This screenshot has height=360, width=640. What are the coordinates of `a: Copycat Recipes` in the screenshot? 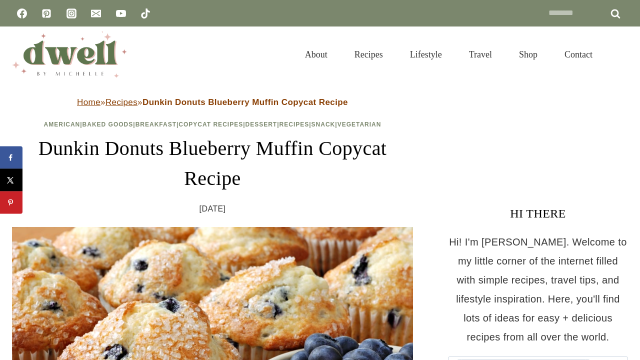 It's located at (211, 125).